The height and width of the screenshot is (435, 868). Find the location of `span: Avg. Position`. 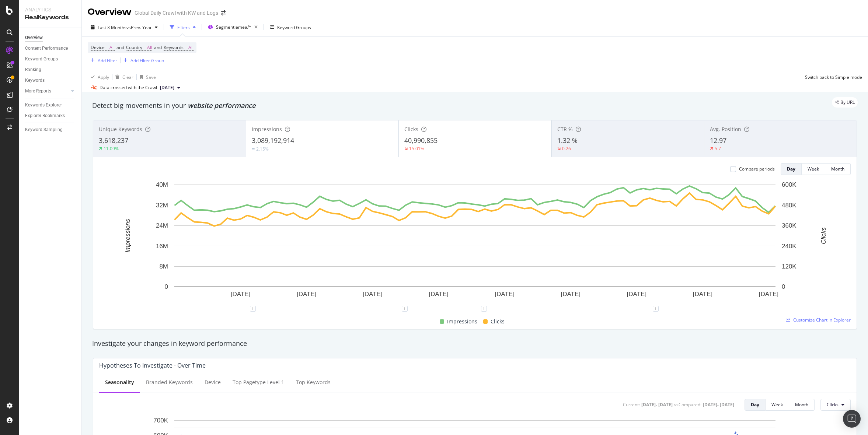

span: Avg. Position is located at coordinates (725, 129).